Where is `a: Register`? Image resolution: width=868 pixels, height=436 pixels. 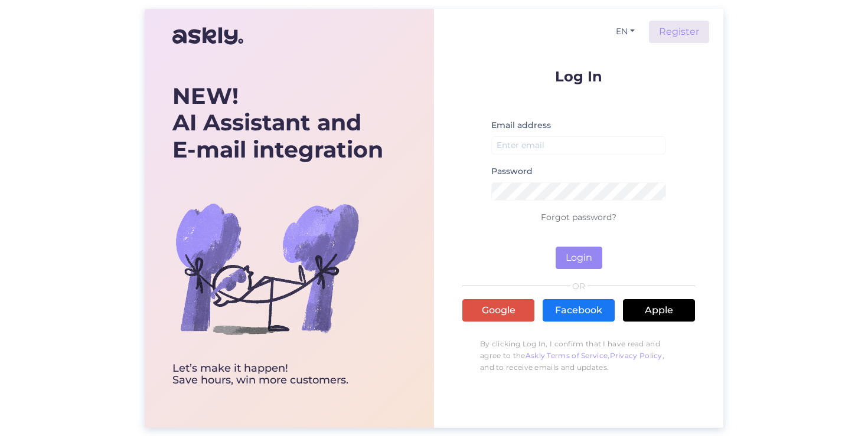 a: Register is located at coordinates (679, 32).